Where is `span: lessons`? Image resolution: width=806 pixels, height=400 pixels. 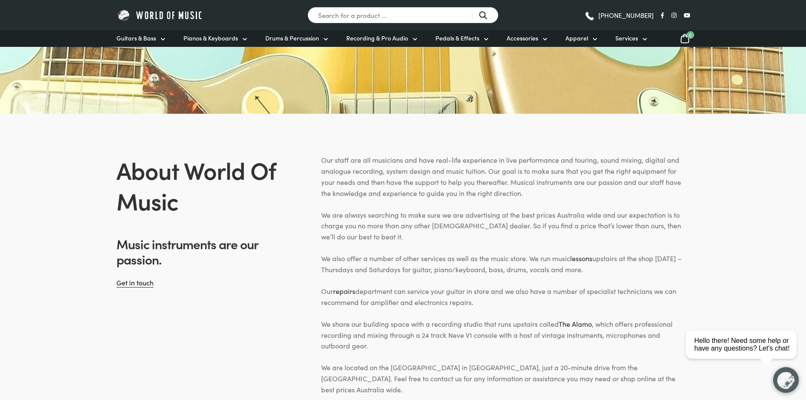 span: lessons is located at coordinates (581, 258).